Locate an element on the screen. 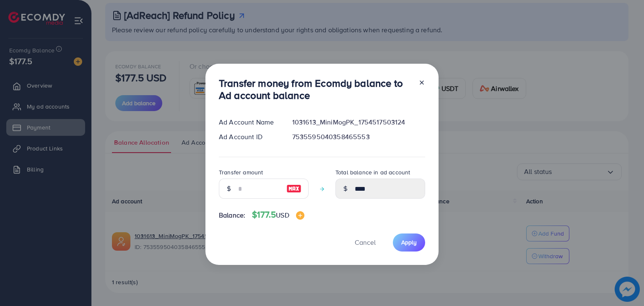 This screenshot has width=644, height=306. div: 7535595040358465553 is located at coordinates (358, 136).